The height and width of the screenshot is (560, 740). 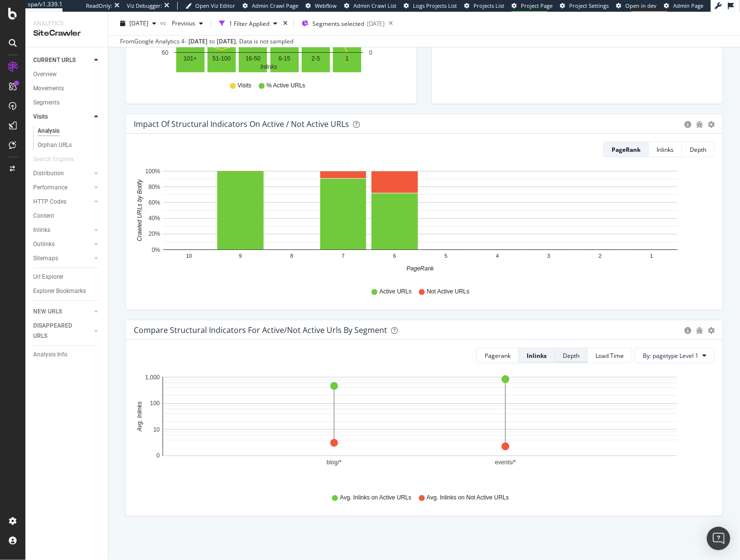 What do you see at coordinates (139, 210) in the screenshot?
I see `text: Crawled URLs by Botify` at bounding box center [139, 210].